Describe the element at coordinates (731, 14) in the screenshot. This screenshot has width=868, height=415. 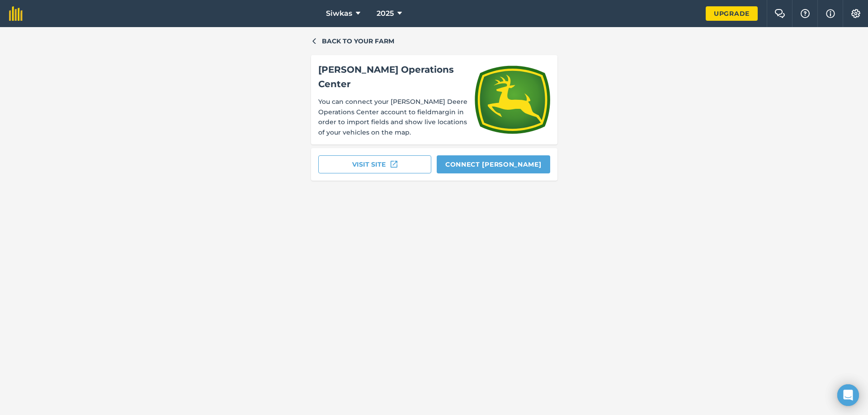
I see `a: Upgrade` at that location.